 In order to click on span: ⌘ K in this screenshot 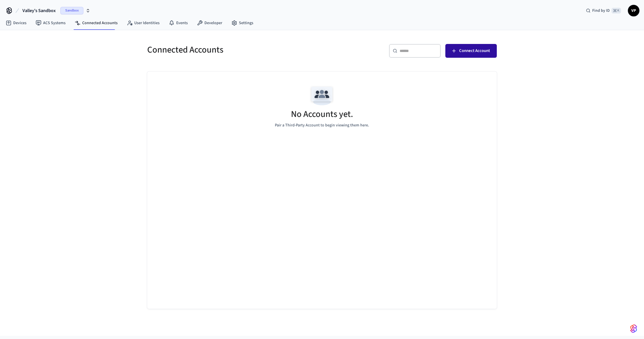, I will do `click(616, 10)`.